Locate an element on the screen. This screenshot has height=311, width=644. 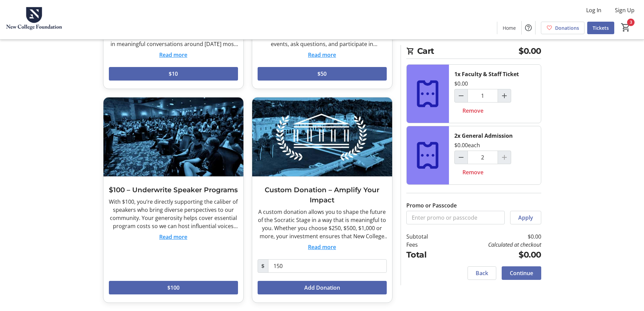
span: $100 is located at coordinates (174, 288).